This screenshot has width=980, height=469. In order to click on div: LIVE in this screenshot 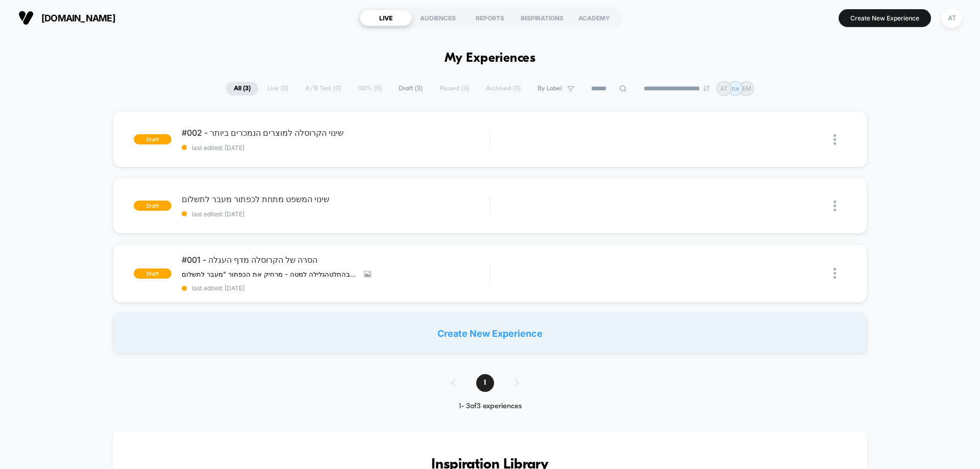, I will do `click(386, 18)`.